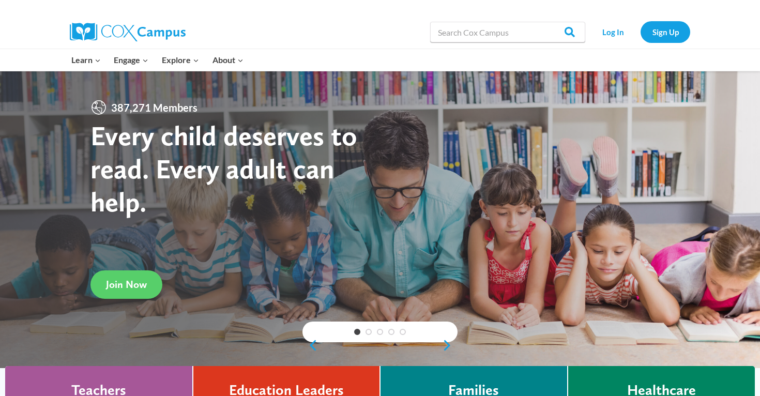 The image size is (760, 396). What do you see at coordinates (665, 32) in the screenshot?
I see `a: Sign Up` at bounding box center [665, 32].